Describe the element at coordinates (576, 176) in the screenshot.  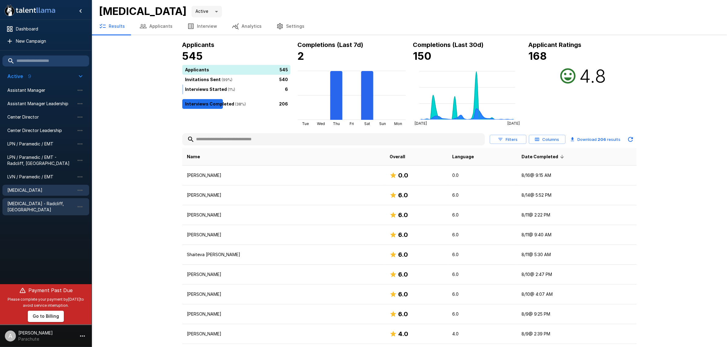
I see `td: 8/16 @ 9:15 AM` at that location.